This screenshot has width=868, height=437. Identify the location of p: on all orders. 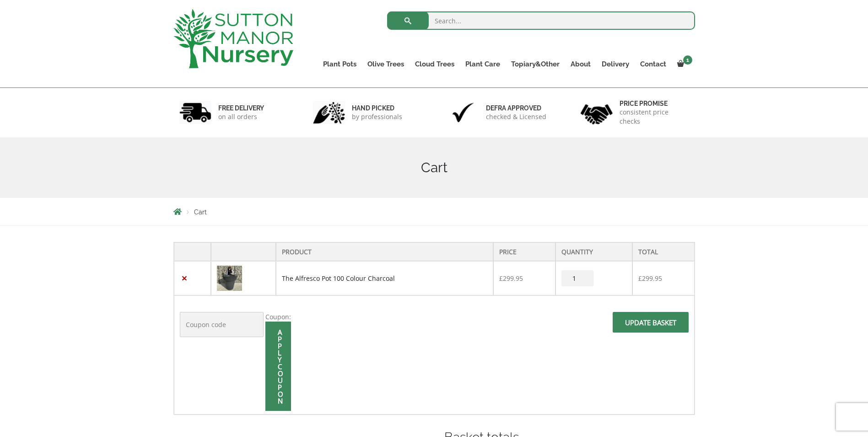
(241, 117).